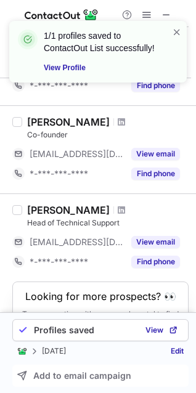 This screenshot has height=393, width=196. What do you see at coordinates (64, 330) in the screenshot?
I see `span: Profiles saved` at bounding box center [64, 330].